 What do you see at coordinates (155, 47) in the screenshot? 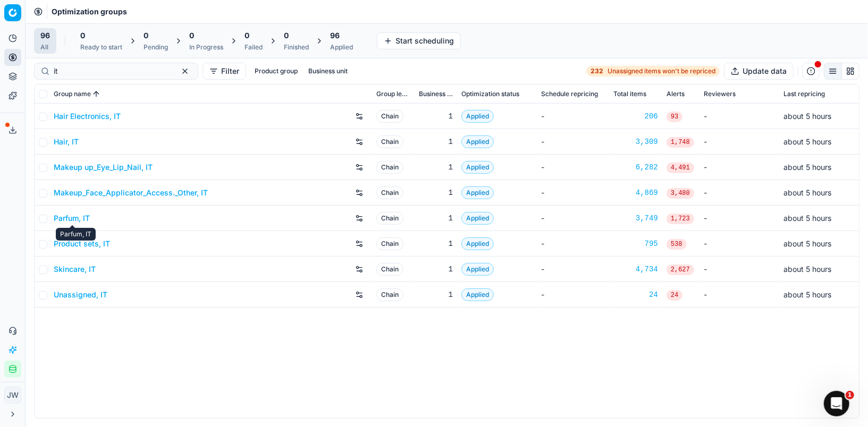
I see `div: Pending` at bounding box center [155, 47].